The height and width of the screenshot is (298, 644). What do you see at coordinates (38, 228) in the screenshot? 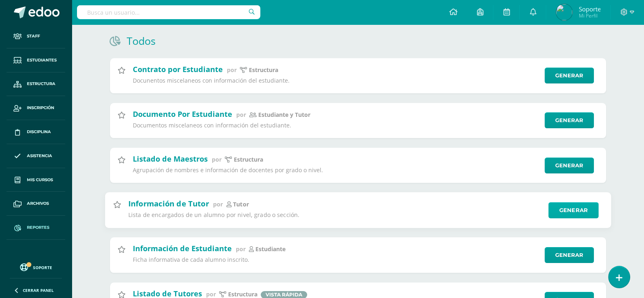
I see `span: Reportes` at bounding box center [38, 228].